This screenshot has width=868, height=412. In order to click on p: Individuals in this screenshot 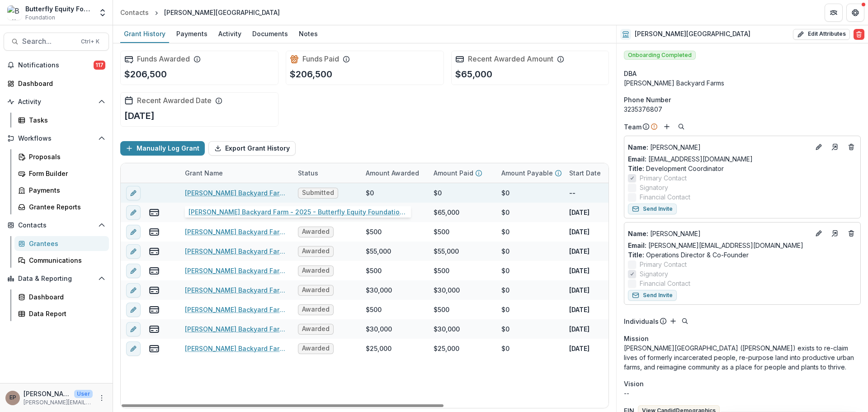, I will do `click(641, 321)`.